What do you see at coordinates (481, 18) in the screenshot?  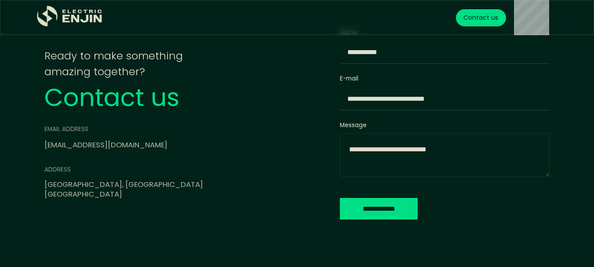 I see `a: Contact us` at bounding box center [481, 18].